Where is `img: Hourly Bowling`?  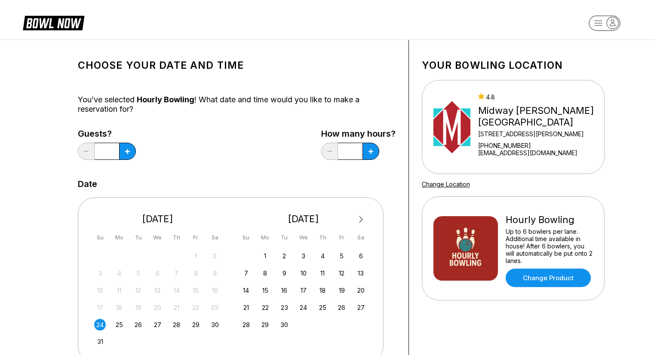
img: Hourly Bowling is located at coordinates (466, 249).